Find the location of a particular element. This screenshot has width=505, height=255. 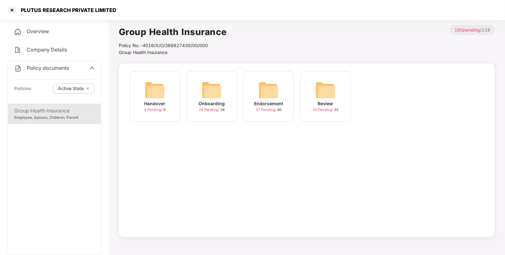

div: 33 is located at coordinates (325, 110).